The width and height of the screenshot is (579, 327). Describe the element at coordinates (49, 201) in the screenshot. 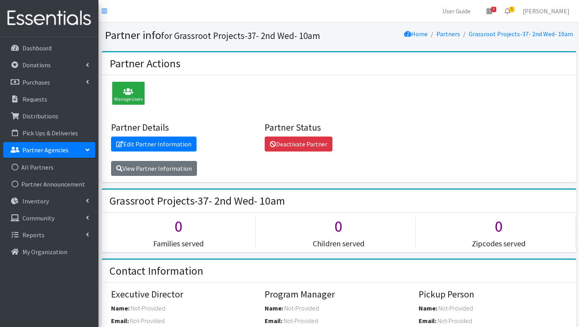

I see `a: Inventory` at that location.